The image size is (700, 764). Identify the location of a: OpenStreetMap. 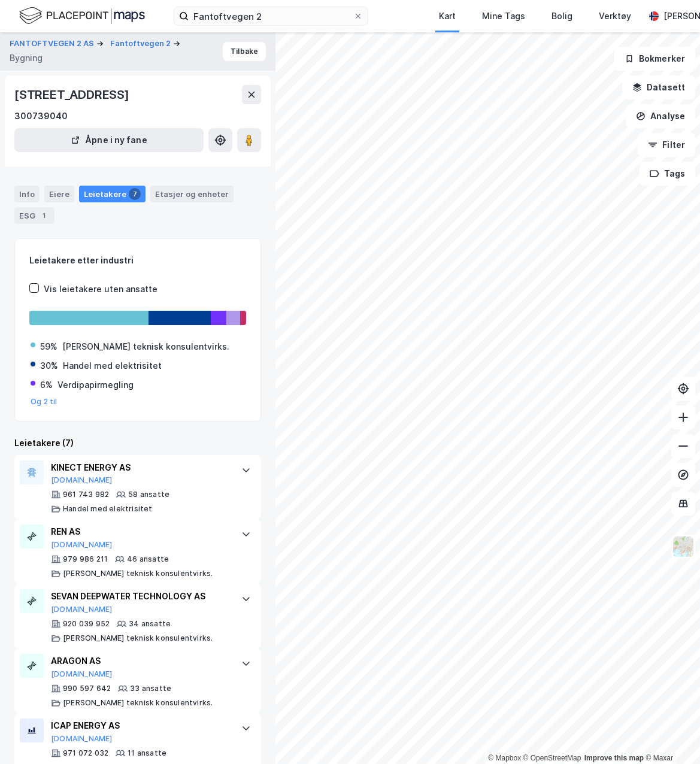
(552, 758).